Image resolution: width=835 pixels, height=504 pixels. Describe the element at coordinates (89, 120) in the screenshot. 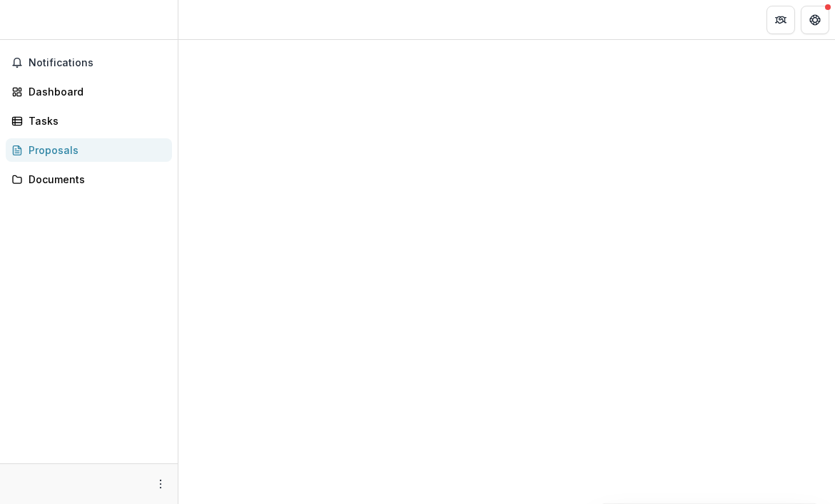

I see `a: Tasks` at that location.